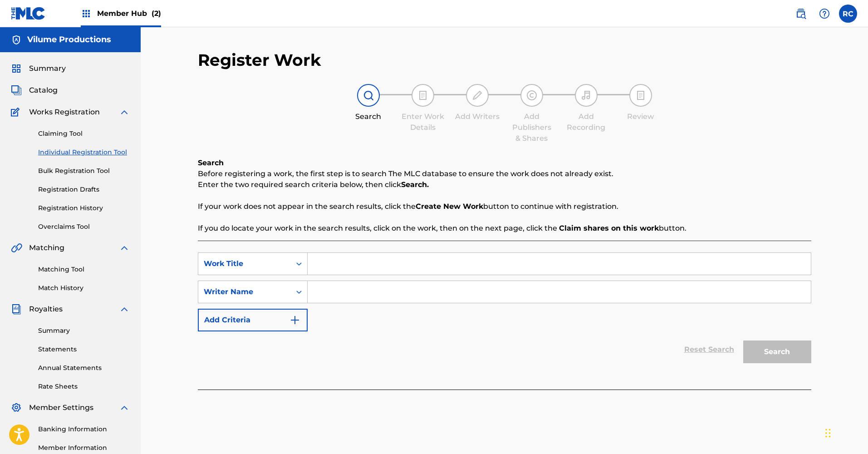  What do you see at coordinates (477, 95) in the screenshot?
I see `img: step indicator icon for Add Writers` at bounding box center [477, 95].